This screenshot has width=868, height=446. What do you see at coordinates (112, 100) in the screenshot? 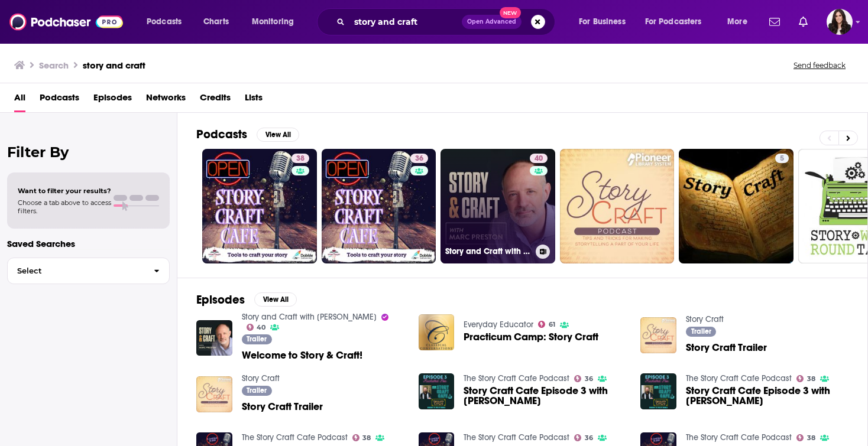
I see `span: Episodes` at bounding box center [112, 100].